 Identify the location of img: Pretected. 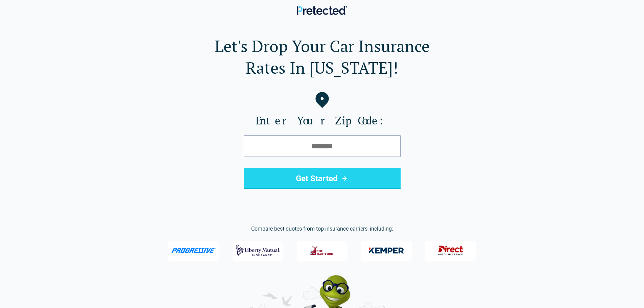
(322, 10).